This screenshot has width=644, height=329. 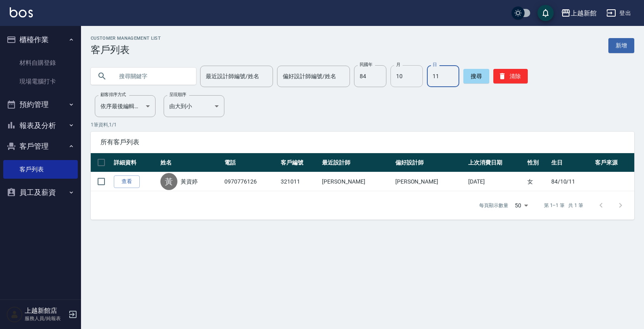 I want to click on a: 材料自購登錄, so click(x=41, y=63).